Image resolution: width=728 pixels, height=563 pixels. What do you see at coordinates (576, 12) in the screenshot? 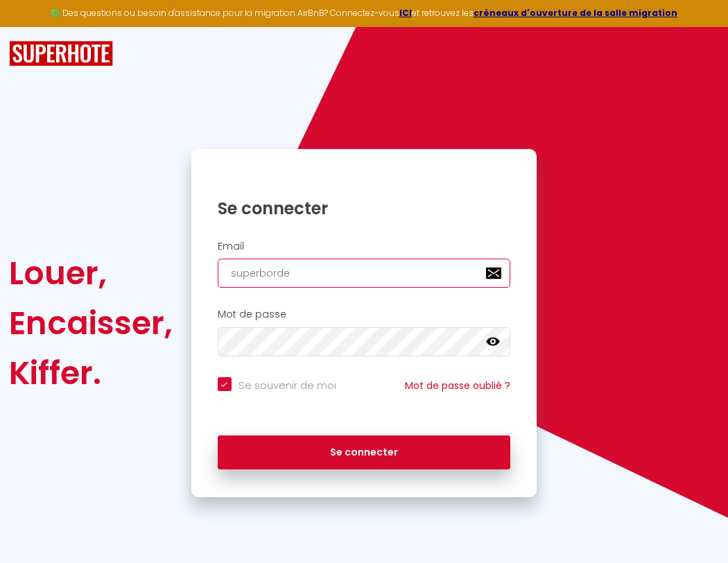
I see `a: créneaux d'ouverture de la salle migration` at bounding box center [576, 12].